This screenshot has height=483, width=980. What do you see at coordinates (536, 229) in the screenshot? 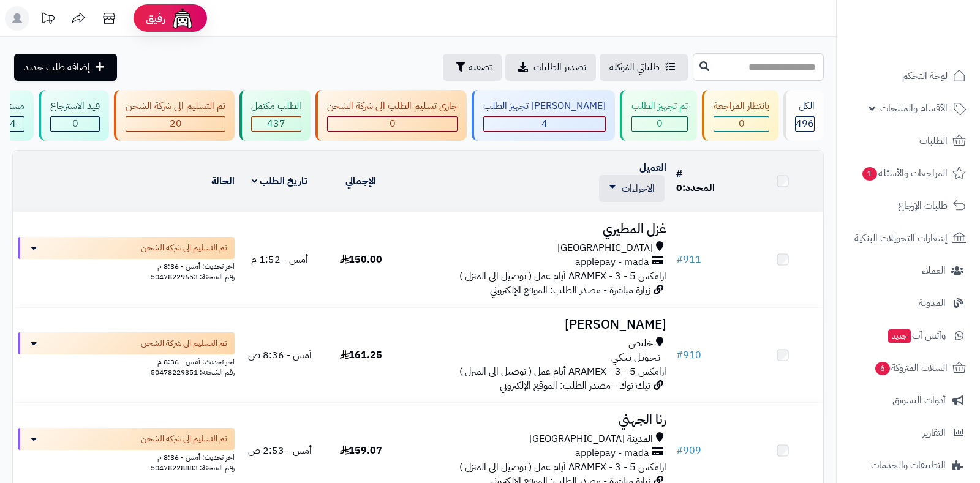
I see `h3: غزل المطيري` at bounding box center [536, 229].